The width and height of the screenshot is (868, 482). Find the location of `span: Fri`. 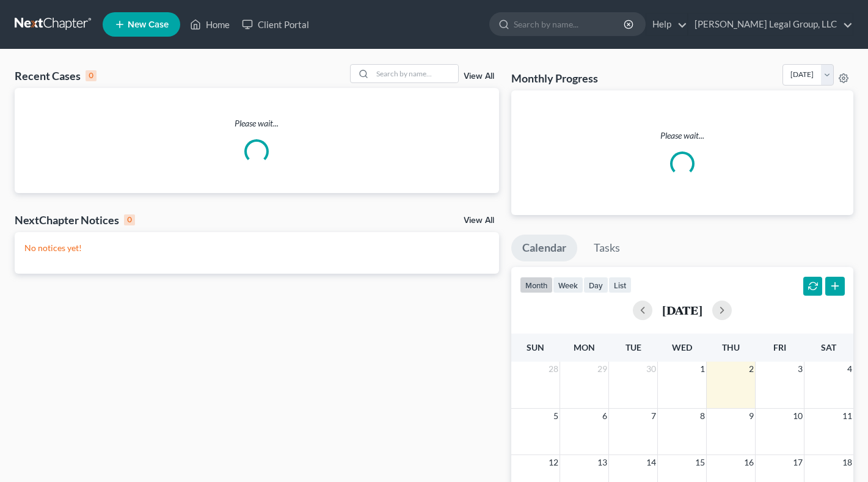

span: Fri is located at coordinates (779, 347).